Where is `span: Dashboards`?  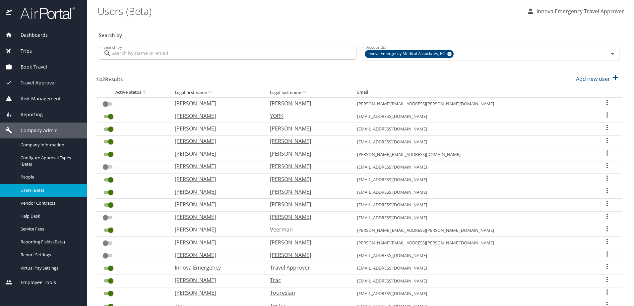 span: Dashboards is located at coordinates (30, 35).